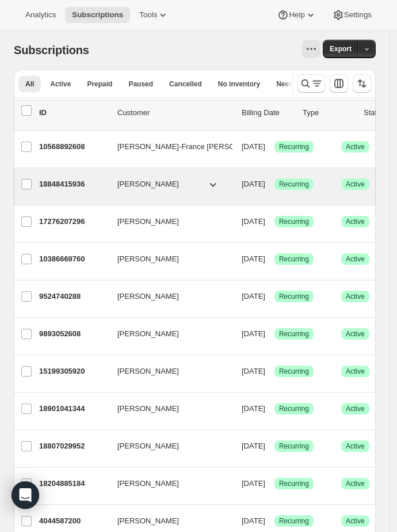 The image size is (397, 532). I want to click on button: Settings, so click(353, 15).